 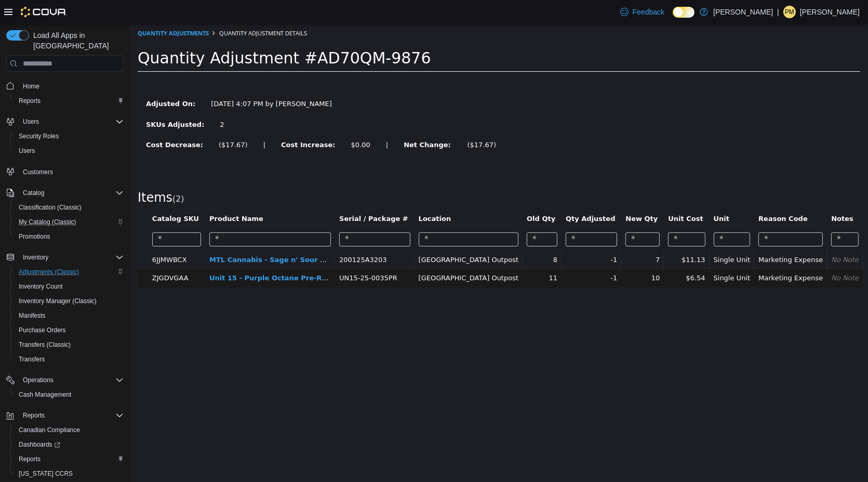 What do you see at coordinates (43, 9) in the screenshot?
I see `a: Quantity Adjustments` at bounding box center [43, 9].